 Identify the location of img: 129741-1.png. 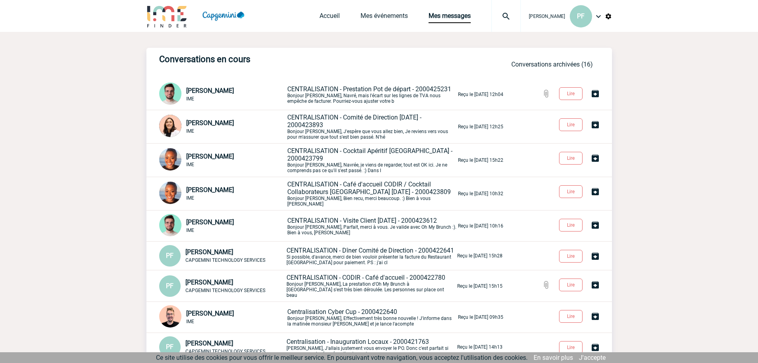
(170, 316).